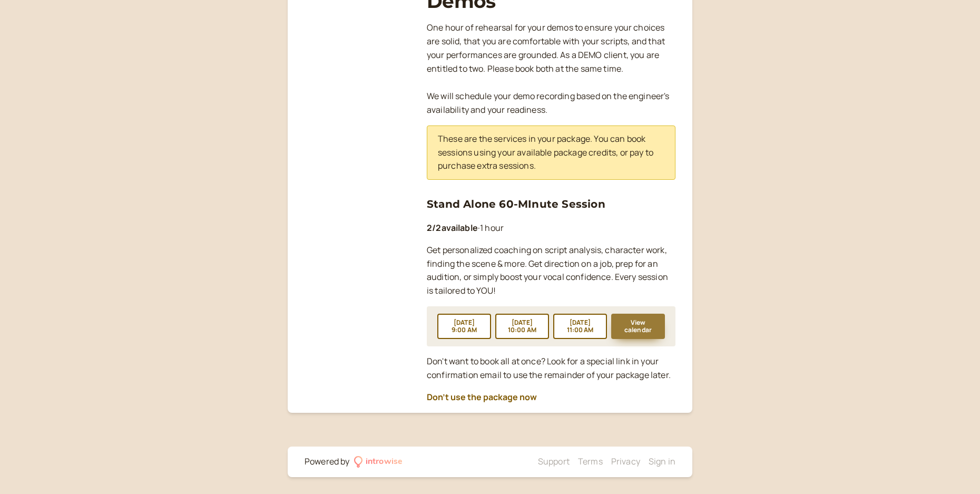 This screenshot has width=980, height=494. What do you see at coordinates (626, 461) in the screenshot?
I see `a: Privacy` at bounding box center [626, 461].